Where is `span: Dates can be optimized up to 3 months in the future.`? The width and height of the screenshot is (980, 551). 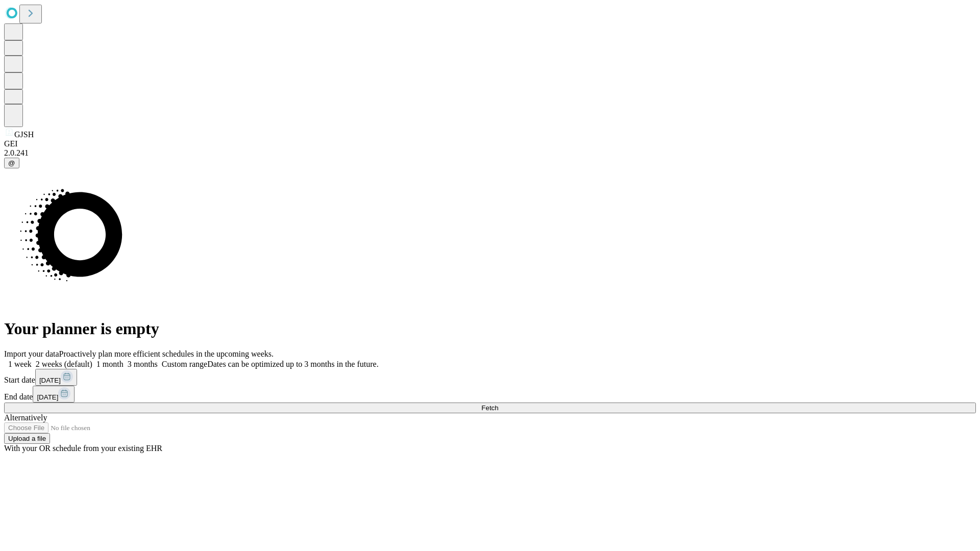
span: Dates can be optimized up to 3 months in the future. is located at coordinates (292, 364).